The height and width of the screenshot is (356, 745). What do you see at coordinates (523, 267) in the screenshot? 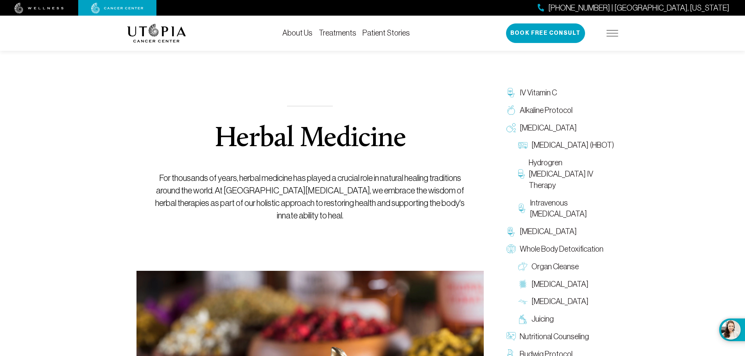
I see `img: Organ Cleanse` at bounding box center [523, 267].